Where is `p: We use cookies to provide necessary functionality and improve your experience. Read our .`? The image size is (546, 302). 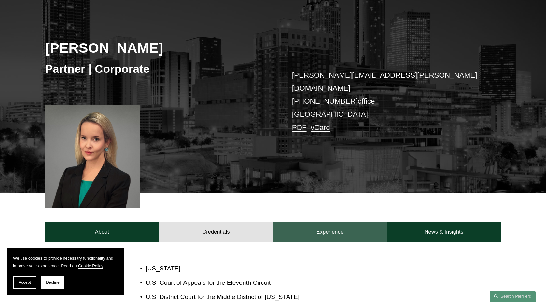
p: We use cookies to provide necessary functionality and improve your experience. Read our . is located at coordinates (65, 262).